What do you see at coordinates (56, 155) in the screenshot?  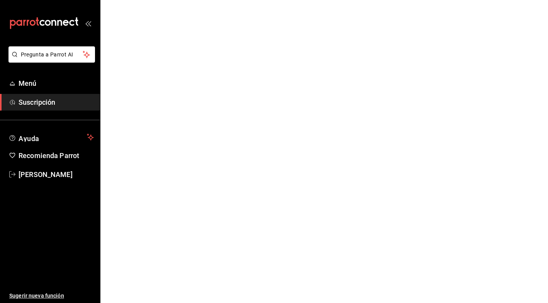 I see `span: Recomienda Parrot` at bounding box center [56, 155].